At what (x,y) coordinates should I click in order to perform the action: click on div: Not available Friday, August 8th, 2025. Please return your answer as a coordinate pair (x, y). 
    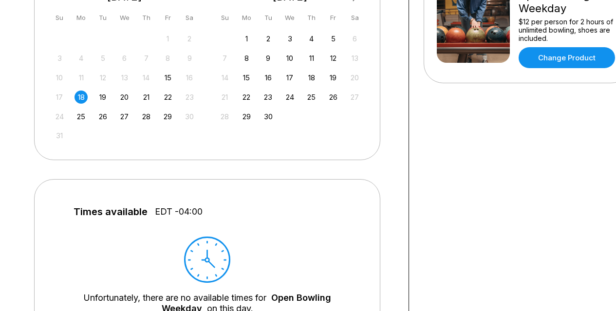
    Looking at the image, I should click on (167, 58).